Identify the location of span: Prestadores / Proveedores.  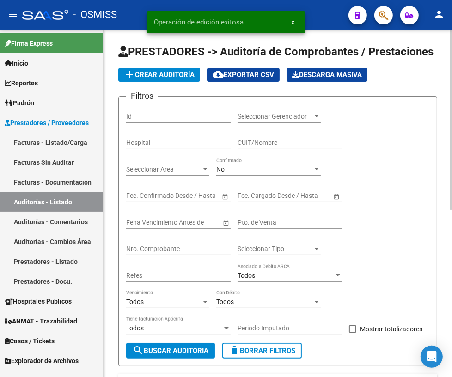
(47, 123).